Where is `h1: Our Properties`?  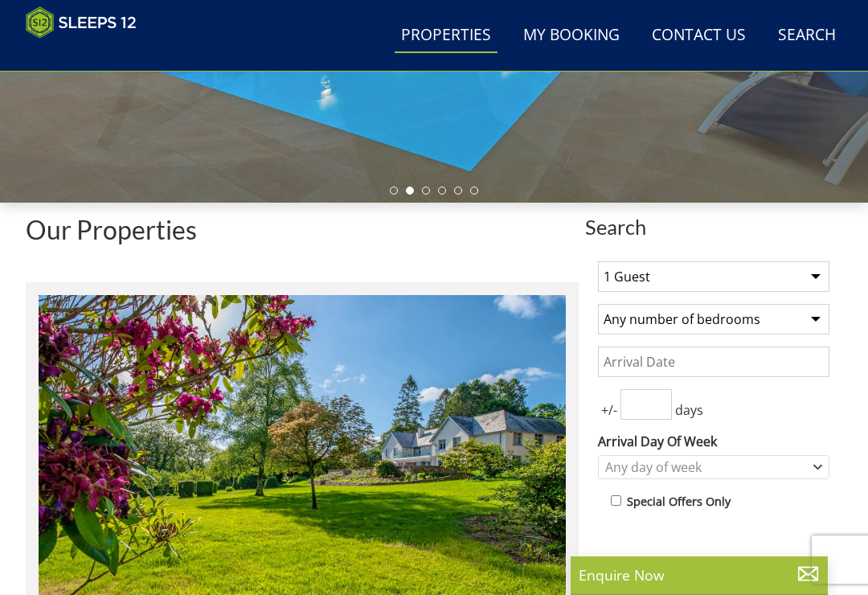
h1: Our Properties is located at coordinates (302, 229).